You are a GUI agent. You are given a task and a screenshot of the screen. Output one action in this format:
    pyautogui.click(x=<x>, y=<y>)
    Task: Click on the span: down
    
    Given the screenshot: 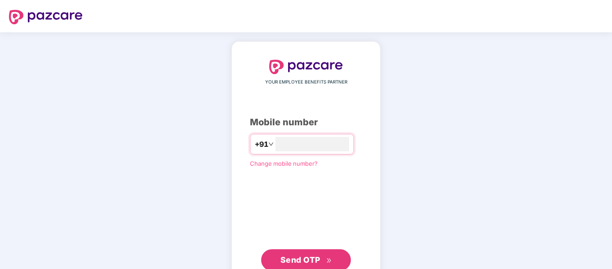 What is the action you would take?
    pyautogui.click(x=271, y=144)
    